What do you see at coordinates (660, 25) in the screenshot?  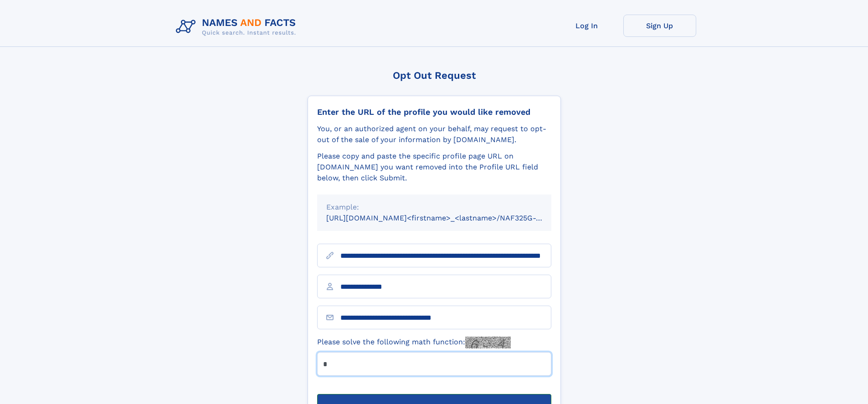 I see `a: Sign Up` at bounding box center [660, 25].